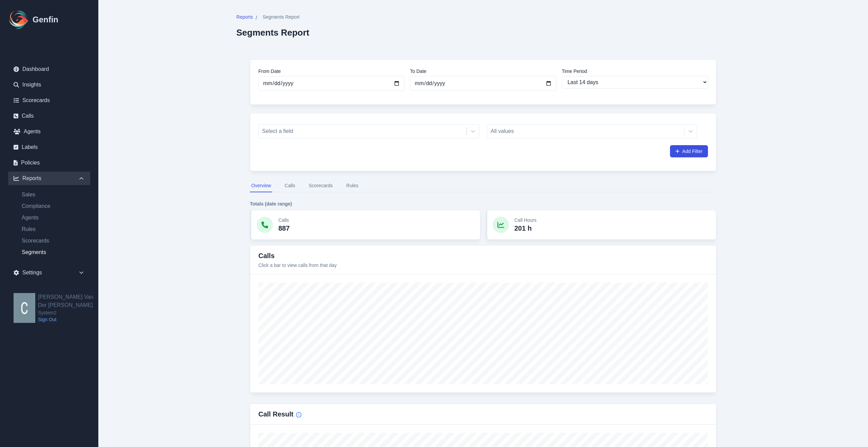 The image size is (868, 447). I want to click on button: Add Filter, so click(689, 152).